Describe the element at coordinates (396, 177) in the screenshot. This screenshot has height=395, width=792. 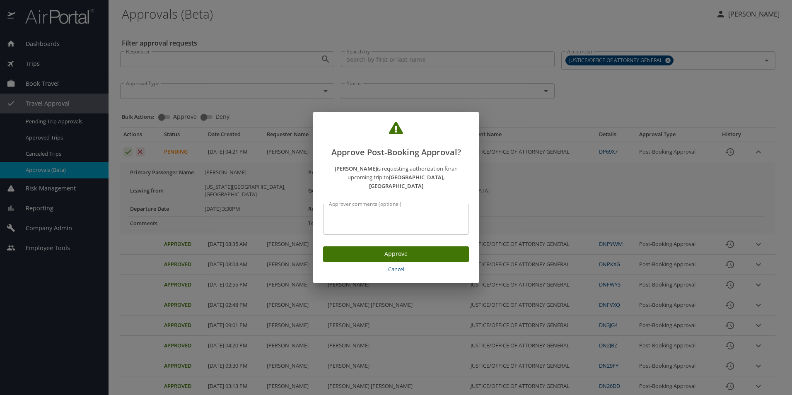
I see `p: is requesting authorization for an upcoming trip to` at that location.